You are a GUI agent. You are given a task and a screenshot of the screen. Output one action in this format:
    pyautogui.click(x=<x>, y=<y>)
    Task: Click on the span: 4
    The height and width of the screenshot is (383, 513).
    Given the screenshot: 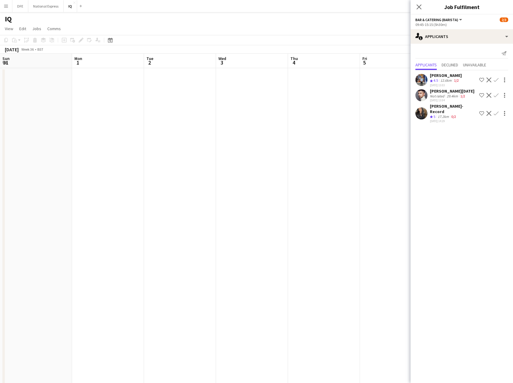 What is the action you would take?
    pyautogui.click(x=294, y=62)
    